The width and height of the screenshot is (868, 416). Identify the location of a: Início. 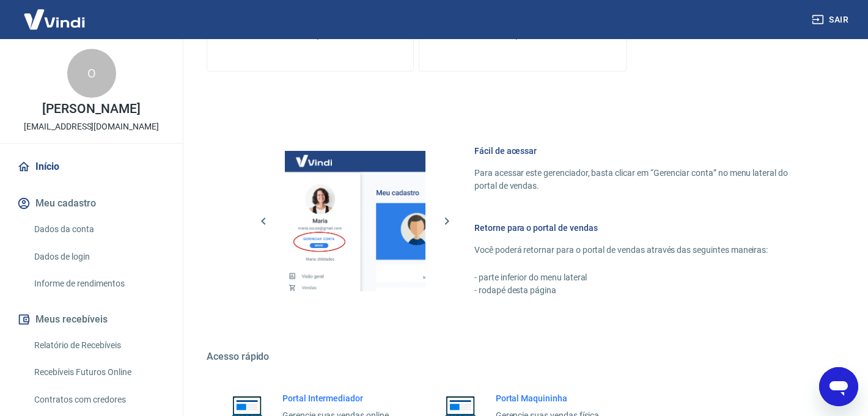
(91, 167).